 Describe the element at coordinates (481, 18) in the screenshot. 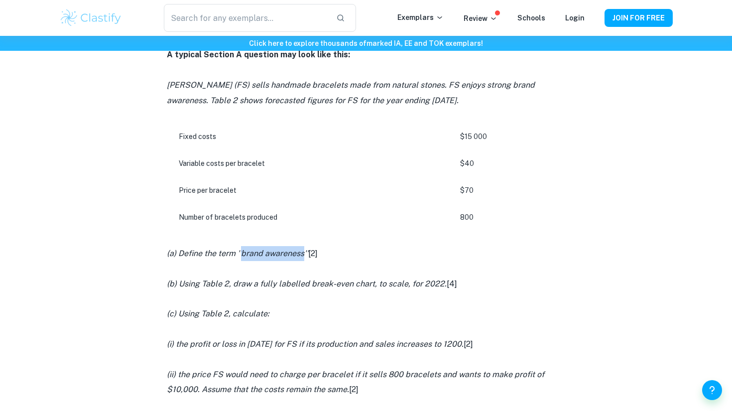

I see `p: Review` at that location.